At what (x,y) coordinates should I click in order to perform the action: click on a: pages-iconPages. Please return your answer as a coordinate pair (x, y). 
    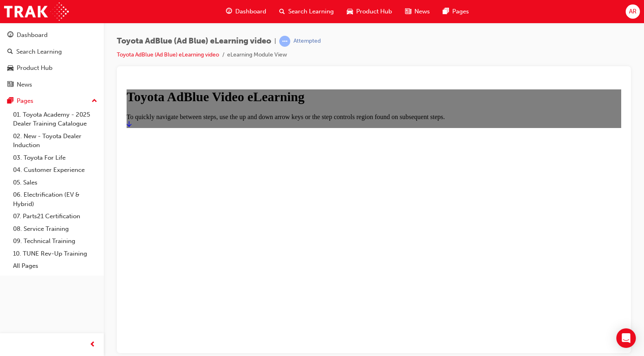
    Looking at the image, I should click on (456, 12).